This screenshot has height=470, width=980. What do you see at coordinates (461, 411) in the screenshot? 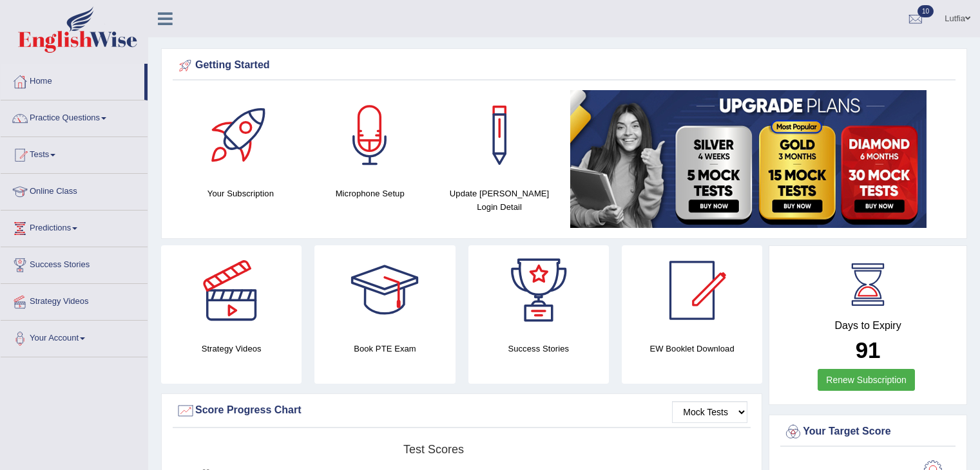
I see `div: Score Progress Chart` at bounding box center [461, 411].